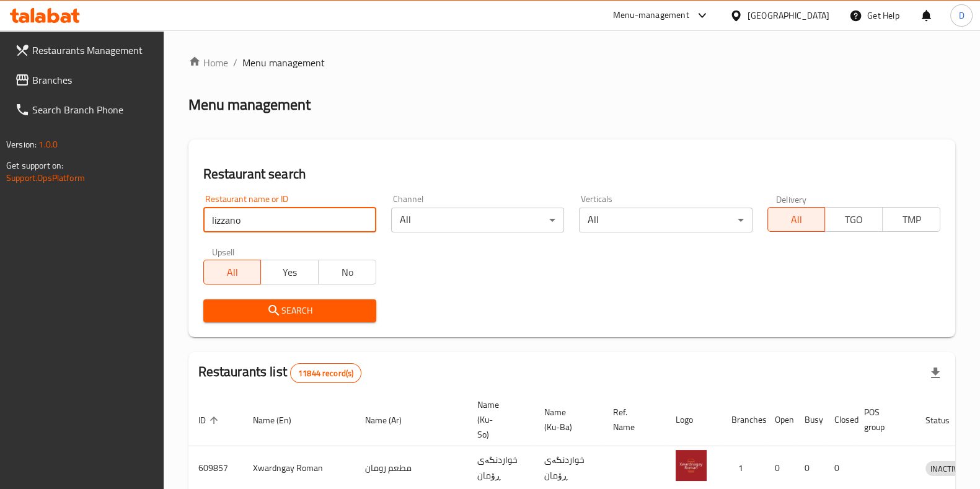 Image resolution: width=980 pixels, height=489 pixels. Describe the element at coordinates (84, 80) in the screenshot. I see `a: Branches` at that location.